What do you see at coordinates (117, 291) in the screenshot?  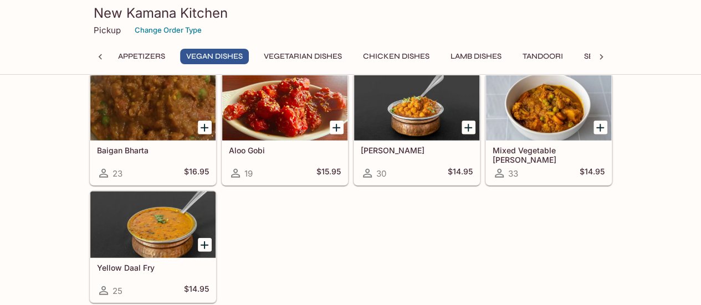 I see `span: 25` at bounding box center [117, 291].